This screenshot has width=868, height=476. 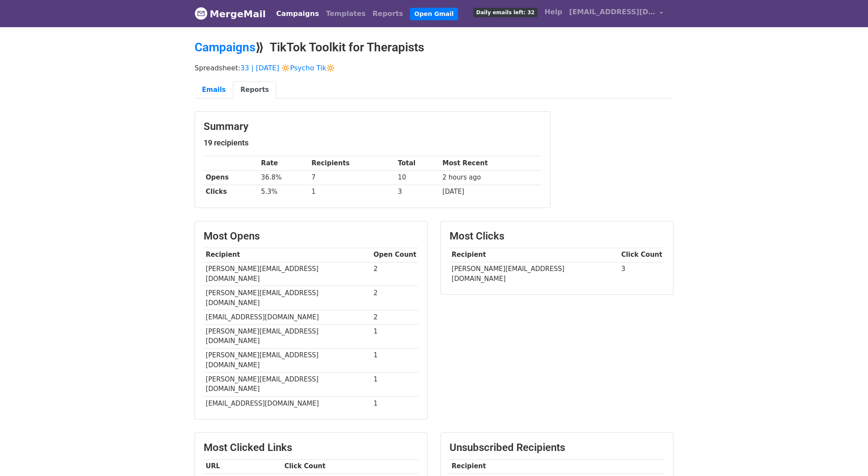 What do you see at coordinates (434, 47) in the screenshot?
I see `h2: ⟫ TikTok Toolkit for Therapists` at bounding box center [434, 47].